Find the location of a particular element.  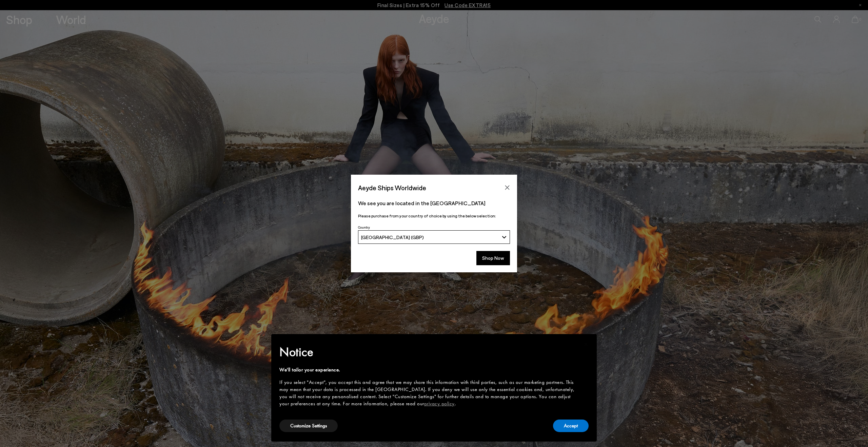

div: If you select "Accept", you accept this and agree that we may share this information with third p... is located at coordinates (429, 393).